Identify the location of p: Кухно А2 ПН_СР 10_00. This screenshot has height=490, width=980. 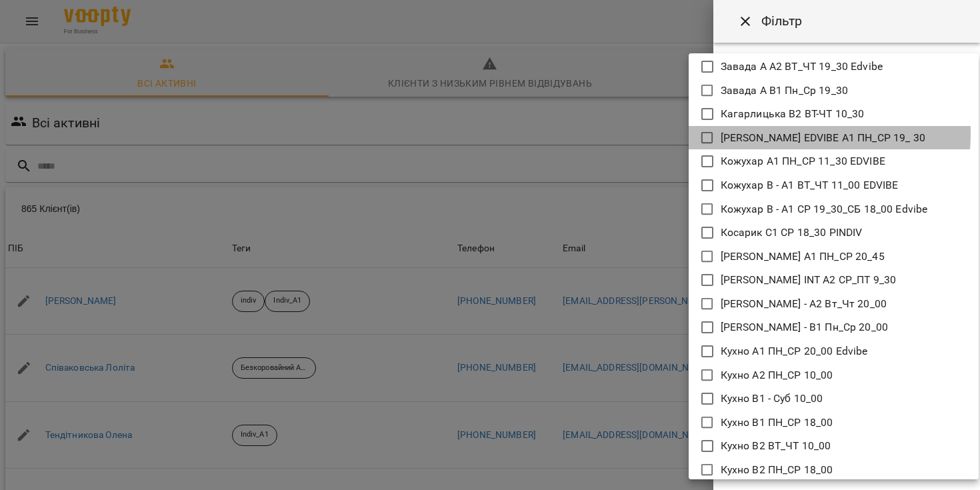
(777, 375).